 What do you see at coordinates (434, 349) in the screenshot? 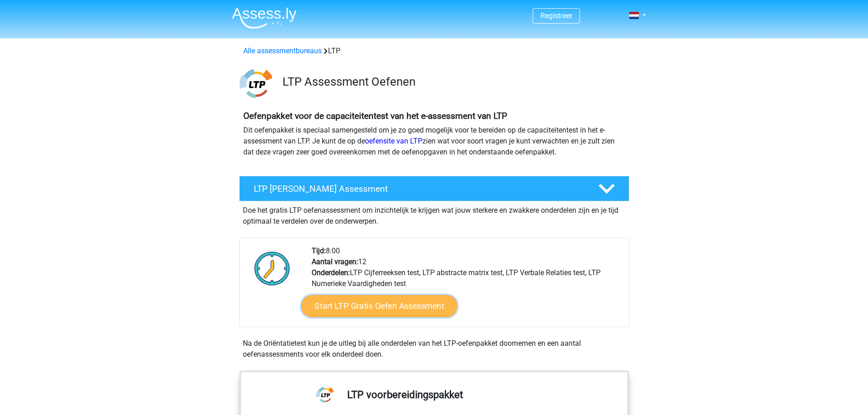
I see `div: Na de Oriëntatietest kun je de uitleg bij alle onderdelen van het LTP-oefenpakket doornemen en ee...` at bounding box center [434, 349].